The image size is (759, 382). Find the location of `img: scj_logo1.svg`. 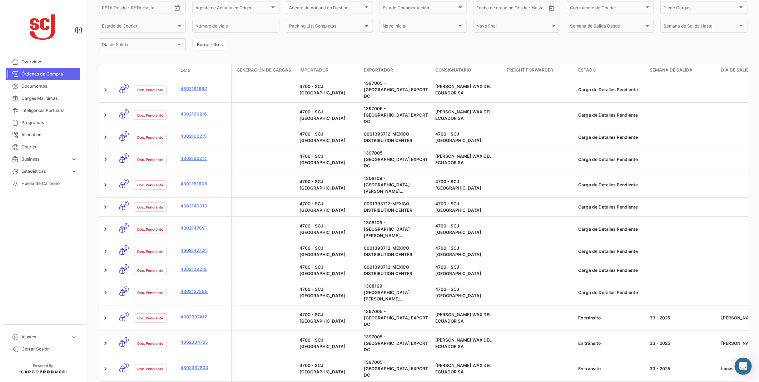

img: scj_logo1.svg is located at coordinates (43, 26).